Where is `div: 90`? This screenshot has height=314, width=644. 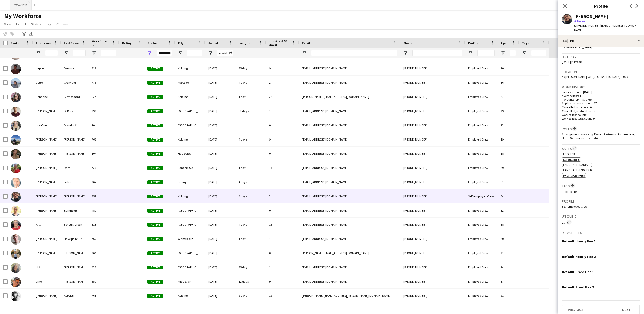
div: 90 is located at coordinates (104, 125).